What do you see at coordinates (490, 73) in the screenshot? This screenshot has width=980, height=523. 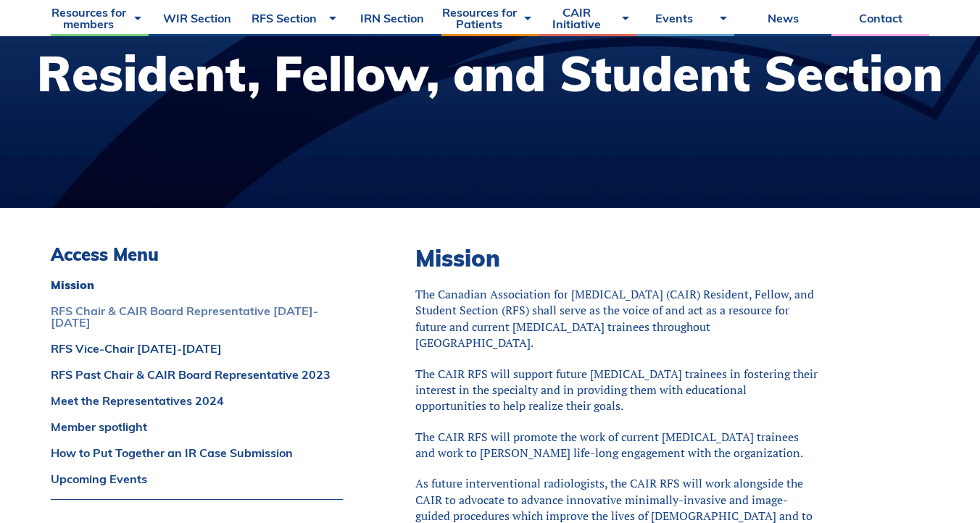 I see `h1: Resident, Fellow, and Student Section` at bounding box center [490, 73].